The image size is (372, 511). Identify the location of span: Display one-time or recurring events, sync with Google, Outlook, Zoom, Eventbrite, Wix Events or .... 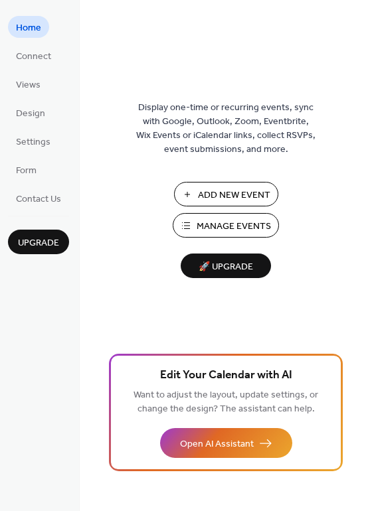
(226, 129).